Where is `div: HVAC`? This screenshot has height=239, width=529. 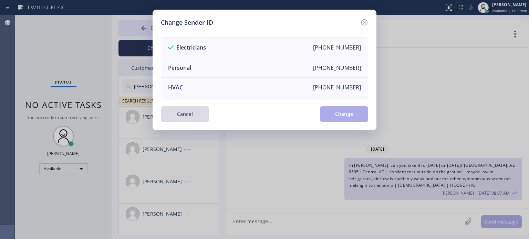 div: HVAC is located at coordinates (175, 88).